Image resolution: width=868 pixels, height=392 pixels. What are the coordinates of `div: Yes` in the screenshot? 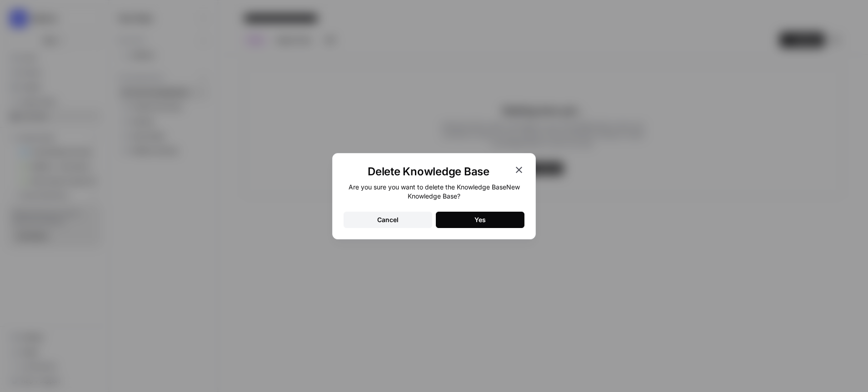 It's located at (480, 220).